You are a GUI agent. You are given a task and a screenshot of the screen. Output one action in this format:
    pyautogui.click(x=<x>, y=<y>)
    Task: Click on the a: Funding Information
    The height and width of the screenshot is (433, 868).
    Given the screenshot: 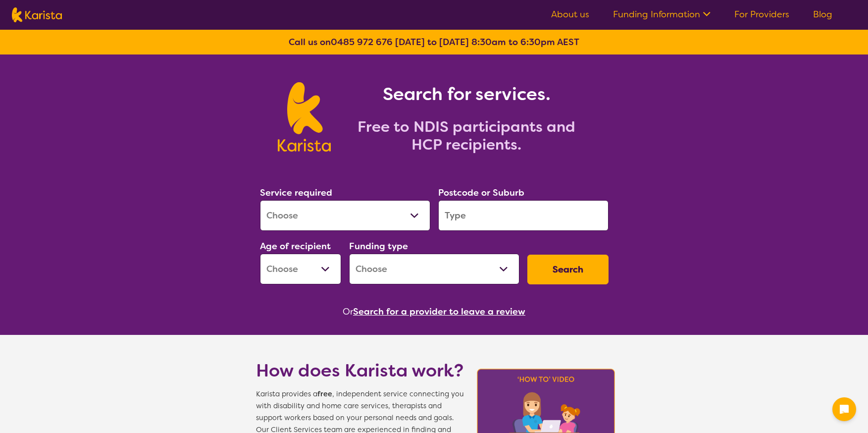 What is the action you would take?
    pyautogui.click(x=662, y=14)
    